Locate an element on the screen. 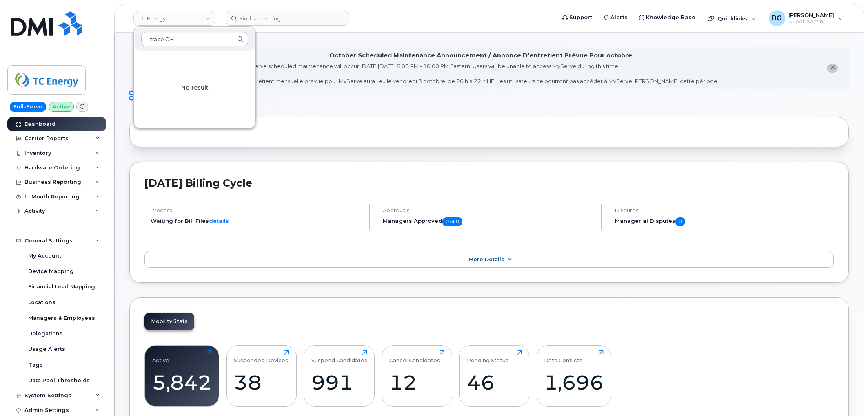 Image resolution: width=868 pixels, height=416 pixels. a: Cancel Candidates12 is located at coordinates (416, 376).